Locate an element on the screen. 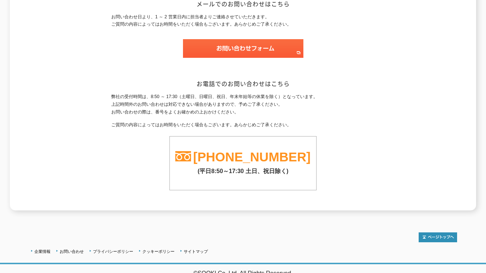 The height and width of the screenshot is (273, 486). p: ご質問の内容によってはお時間をいただく場合もございます。あらかじめご了承ください。 is located at coordinates (243, 125).